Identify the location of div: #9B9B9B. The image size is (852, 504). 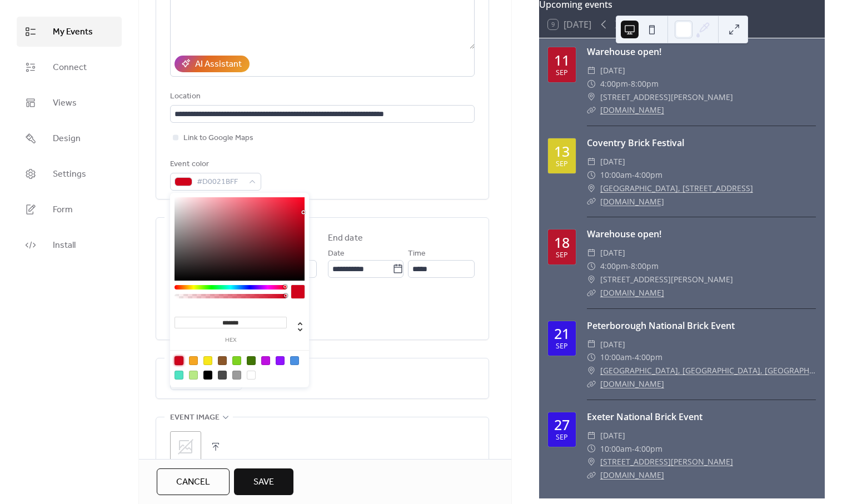
(236, 375).